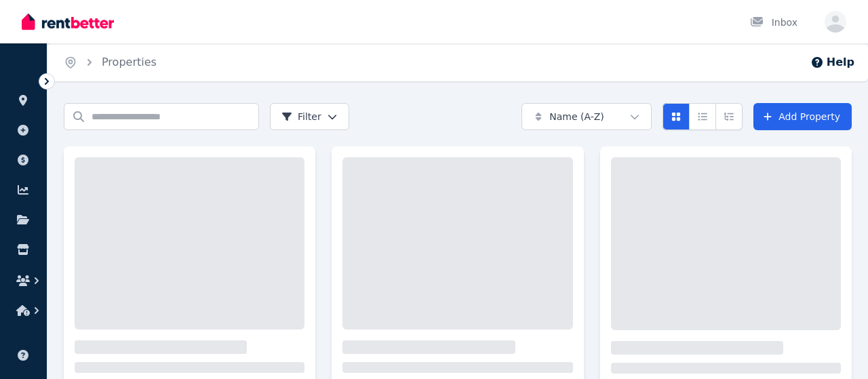 The image size is (868, 379). Describe the element at coordinates (703, 117) in the screenshot. I see `button: Compact list view` at that location.